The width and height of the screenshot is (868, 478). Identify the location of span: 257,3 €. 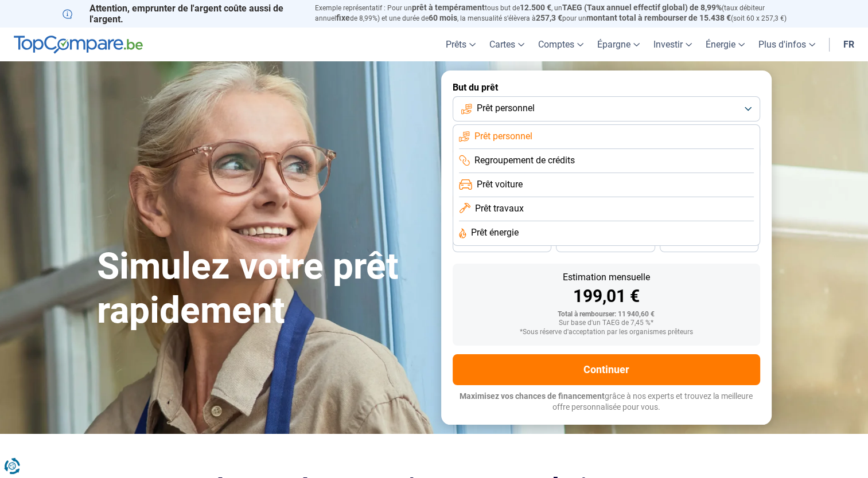
(549, 18).